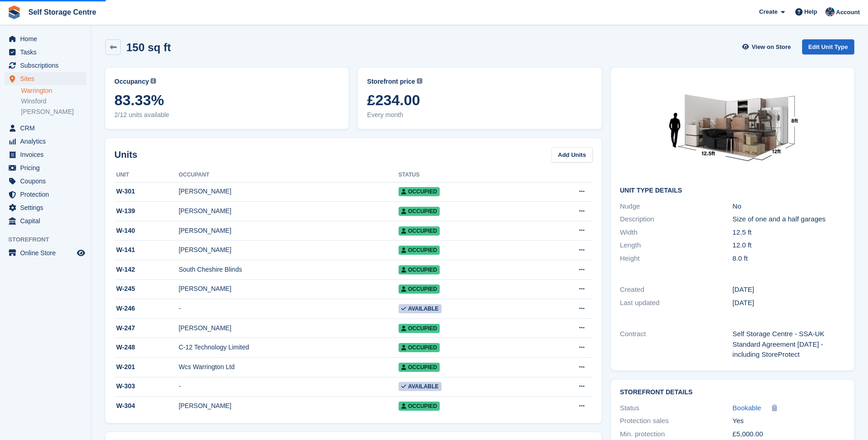  Describe the element at coordinates (829, 12) in the screenshot. I see `img: Clair Cole` at that location.